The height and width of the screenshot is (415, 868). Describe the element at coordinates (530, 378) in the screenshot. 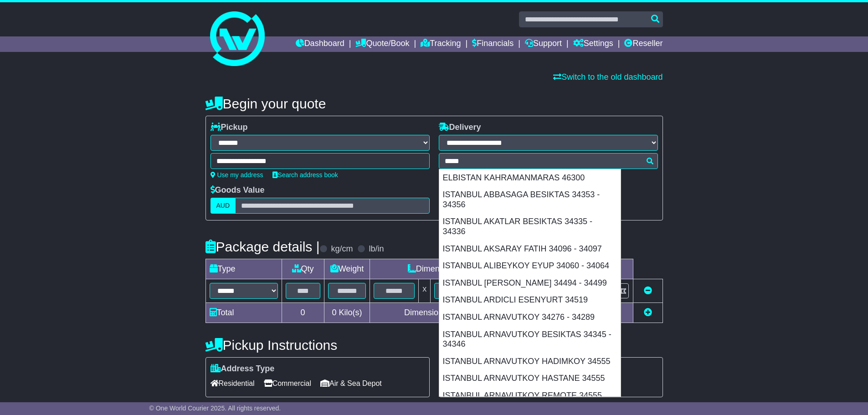

I see `div: ISTANBUL ARNAVUTKOY HASTANE 34555` at that location.